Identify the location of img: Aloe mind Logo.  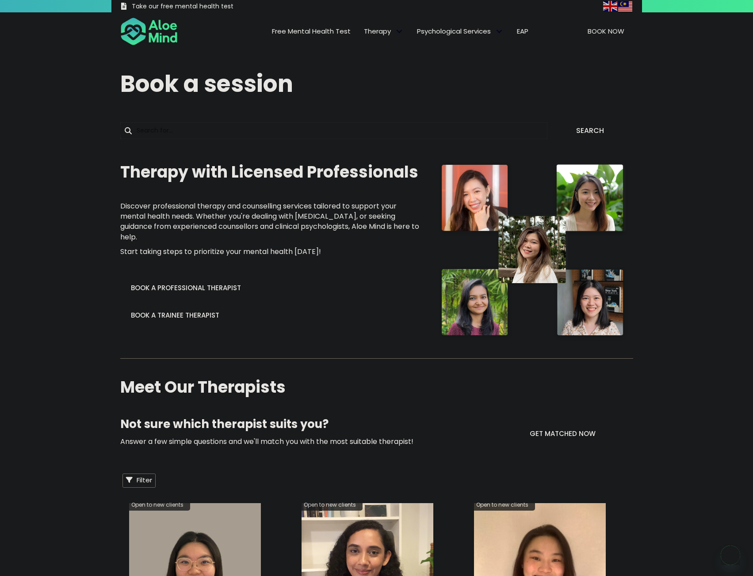
(149, 31).